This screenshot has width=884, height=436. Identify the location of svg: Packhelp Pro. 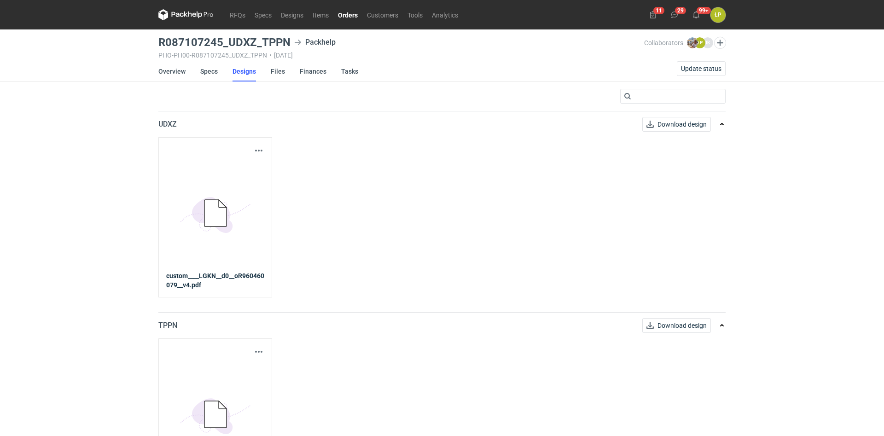
(186, 15).